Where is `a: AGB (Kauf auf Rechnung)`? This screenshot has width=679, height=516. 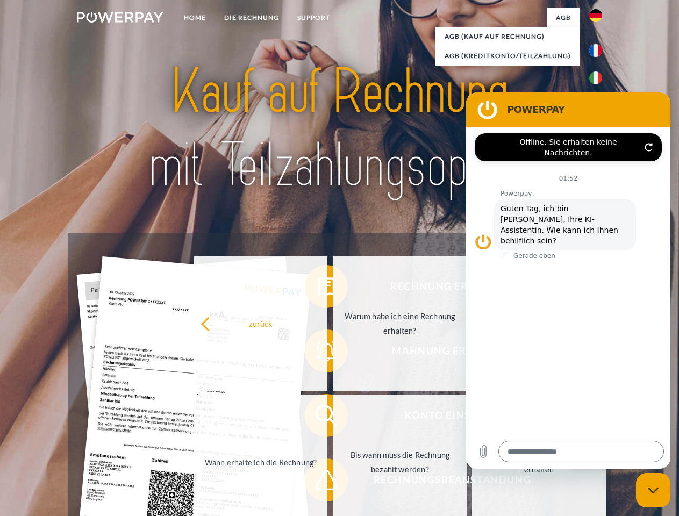 a: AGB (Kauf auf Rechnung) is located at coordinates (508, 37).